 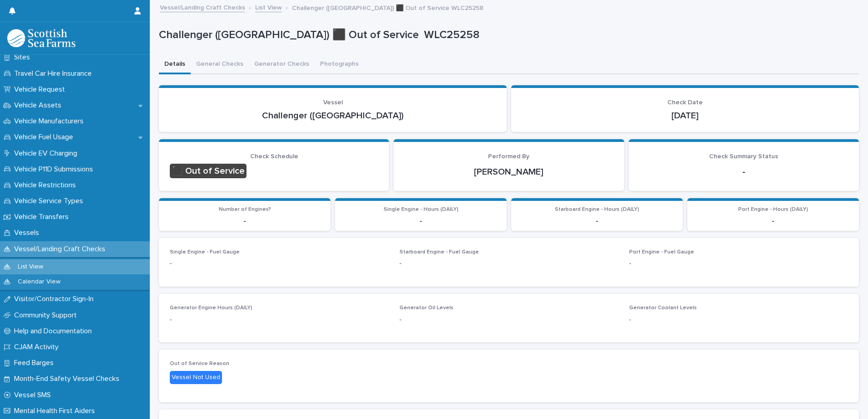 What do you see at coordinates (332, 103) in the screenshot?
I see `span: Vessel` at bounding box center [332, 103].